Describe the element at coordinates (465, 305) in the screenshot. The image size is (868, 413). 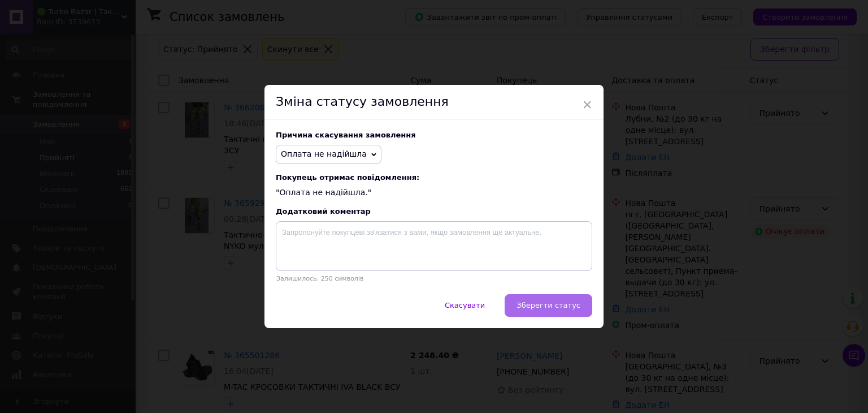
I see `button: Скасувати` at that location.